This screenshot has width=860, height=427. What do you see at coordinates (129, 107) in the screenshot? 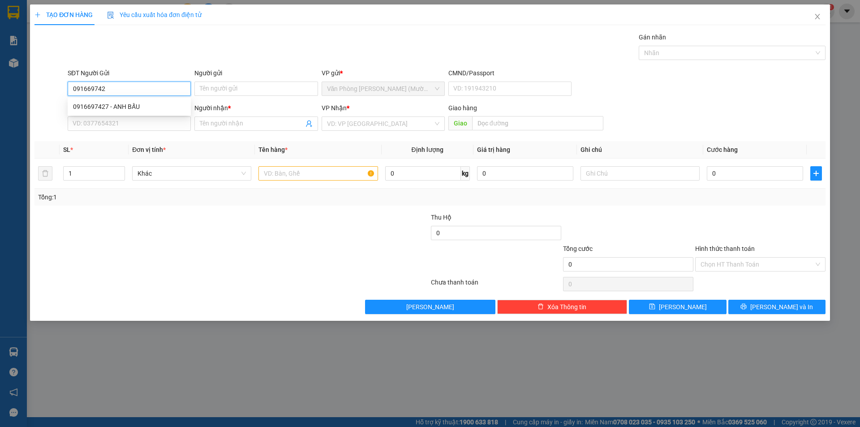
I see `div: 0916697427 - ANH BẤU` at bounding box center [129, 107].